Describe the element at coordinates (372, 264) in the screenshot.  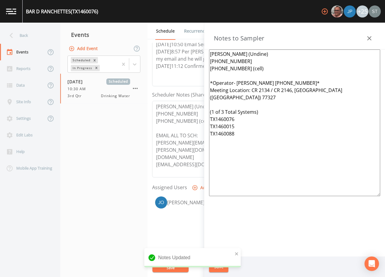
I see `div: Open Intercom Messenger` at that location.